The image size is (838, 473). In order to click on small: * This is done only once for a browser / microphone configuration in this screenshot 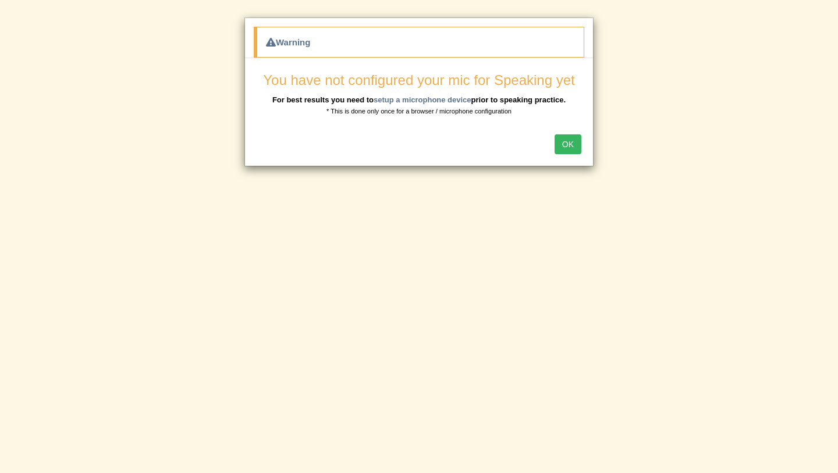, I will do `click(419, 111)`.